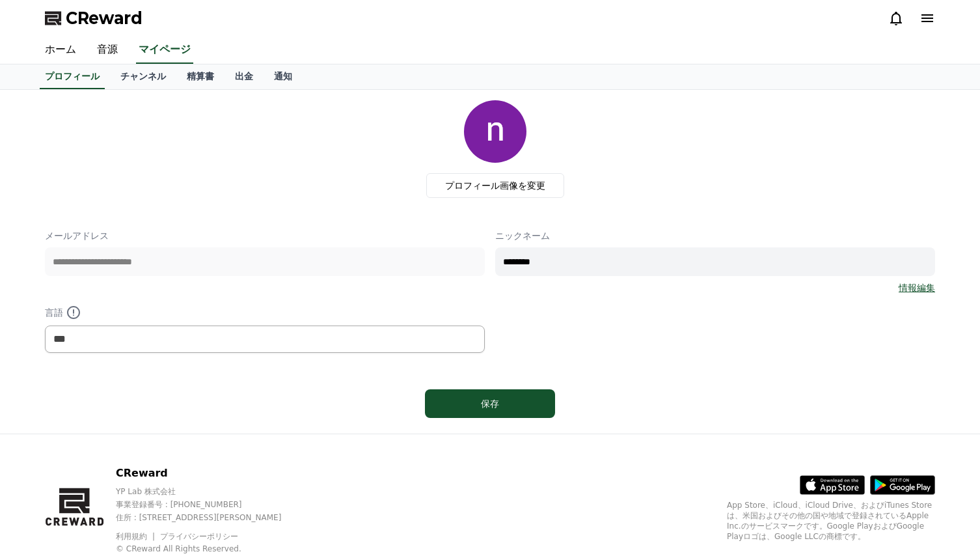 This screenshot has width=980, height=556. I want to click on p: YP Lab 株式会社, so click(210, 491).